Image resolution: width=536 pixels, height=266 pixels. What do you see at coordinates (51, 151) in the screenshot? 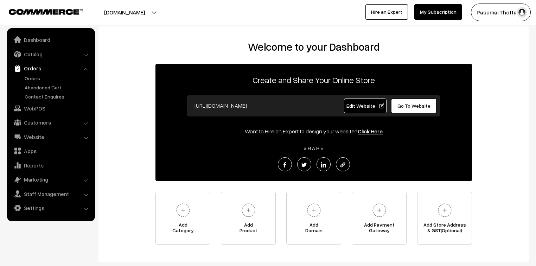
I see `a: Apps` at bounding box center [51, 151].